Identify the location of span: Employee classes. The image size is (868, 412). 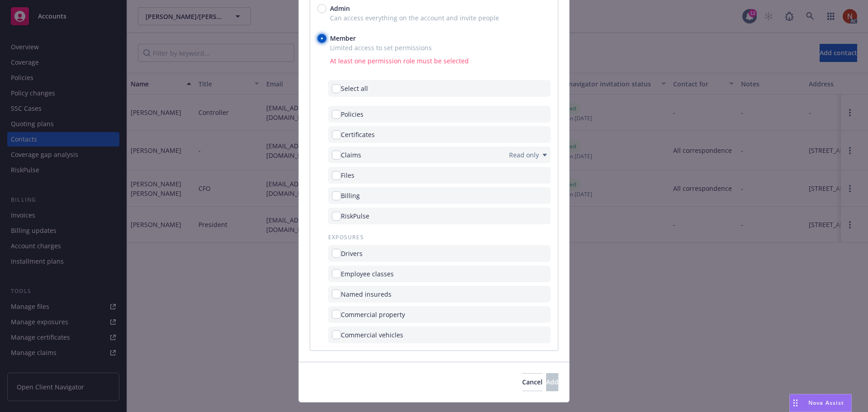
(367, 274).